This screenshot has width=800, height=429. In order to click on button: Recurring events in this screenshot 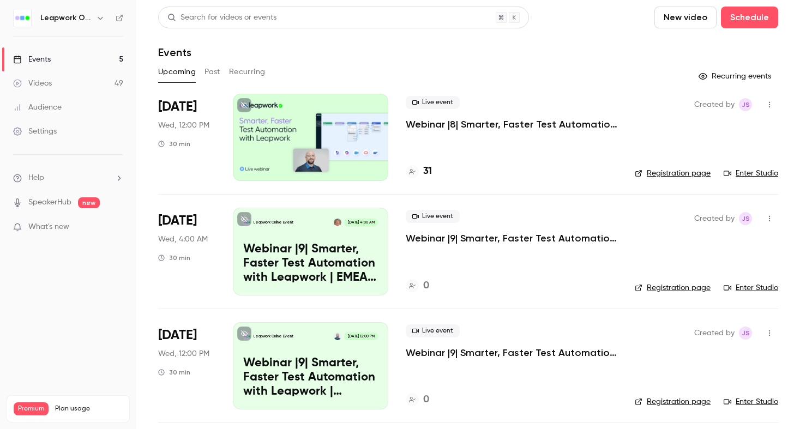, I will do `click(736, 76)`.